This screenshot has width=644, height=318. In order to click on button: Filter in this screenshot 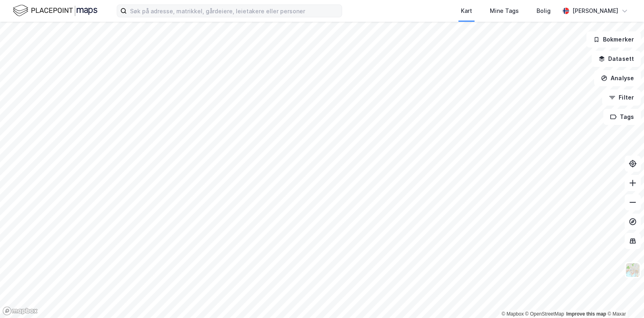, I will do `click(621, 98)`.